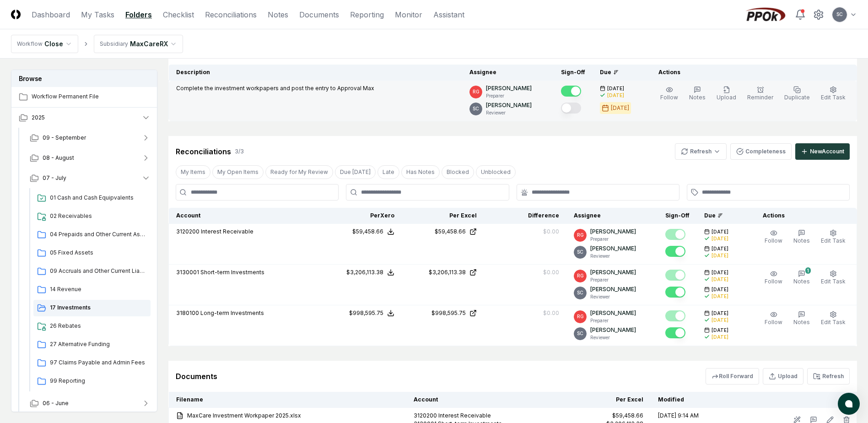 This screenshot has width=868, height=423. I want to click on span: 05 Fixed Assets, so click(98, 252).